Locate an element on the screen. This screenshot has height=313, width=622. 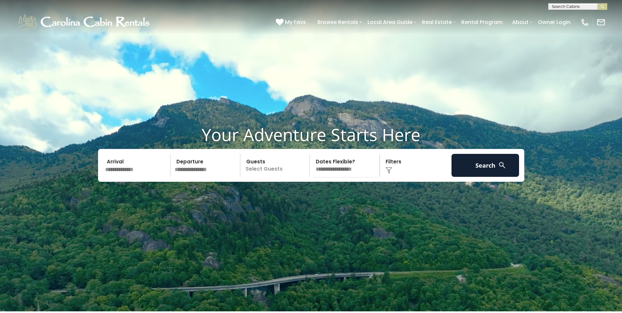
a: Owner Login is located at coordinates (555, 22).